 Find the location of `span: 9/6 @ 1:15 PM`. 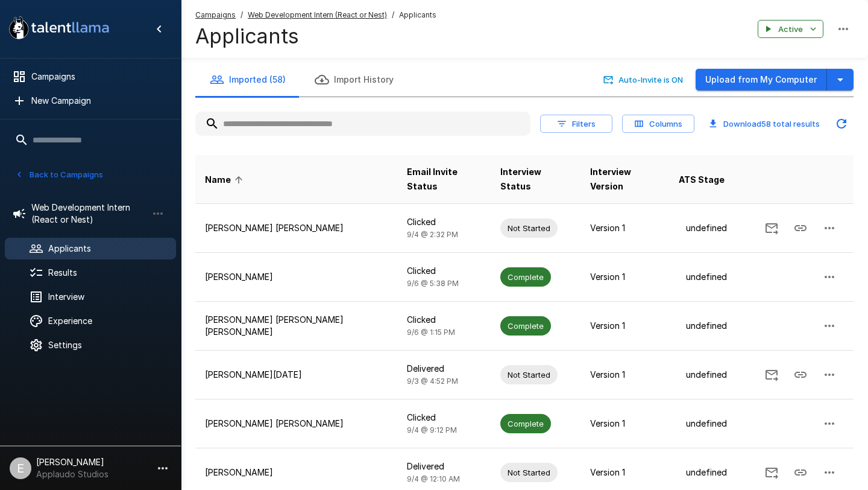

span: 9/6 @ 1:15 PM is located at coordinates (431, 332).